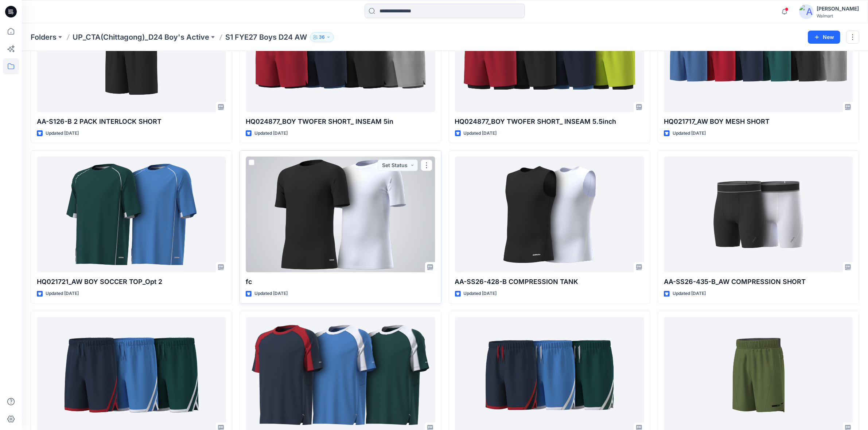 The height and width of the screenshot is (430, 868). Describe the element at coordinates (322, 38) in the screenshot. I see `button: 36` at that location.